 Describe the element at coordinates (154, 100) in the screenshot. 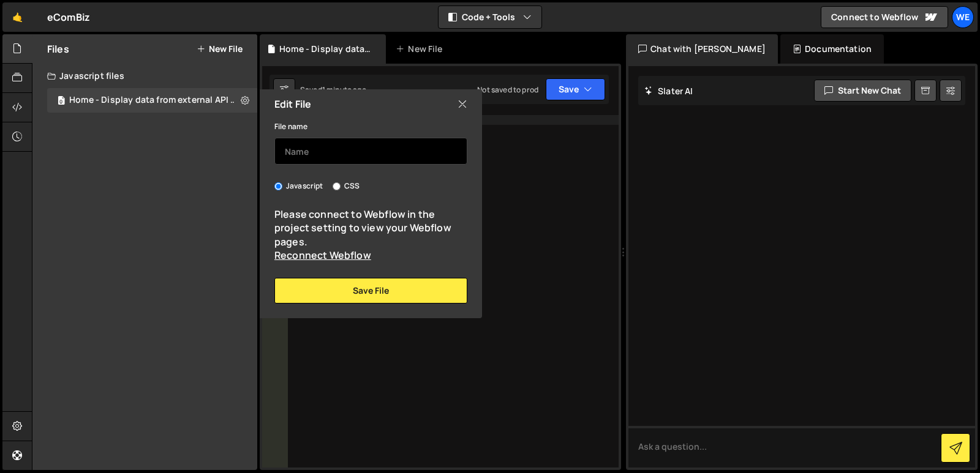

I see `div: 17157/47374.js` at that location.